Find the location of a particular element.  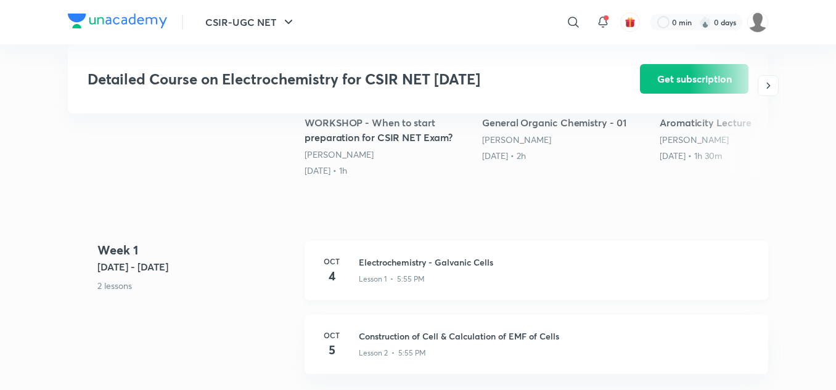

div: 4th Aug • 2h is located at coordinates (566, 156).